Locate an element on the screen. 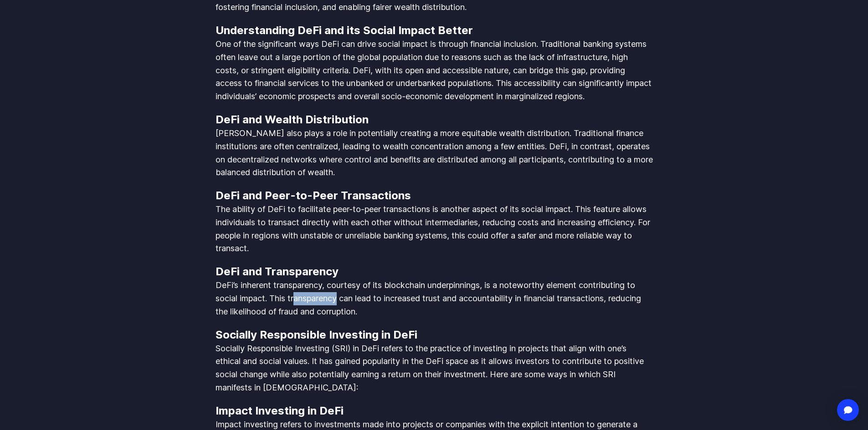 The image size is (868, 430). strong: Impact Investing in DeFi is located at coordinates (279, 411).